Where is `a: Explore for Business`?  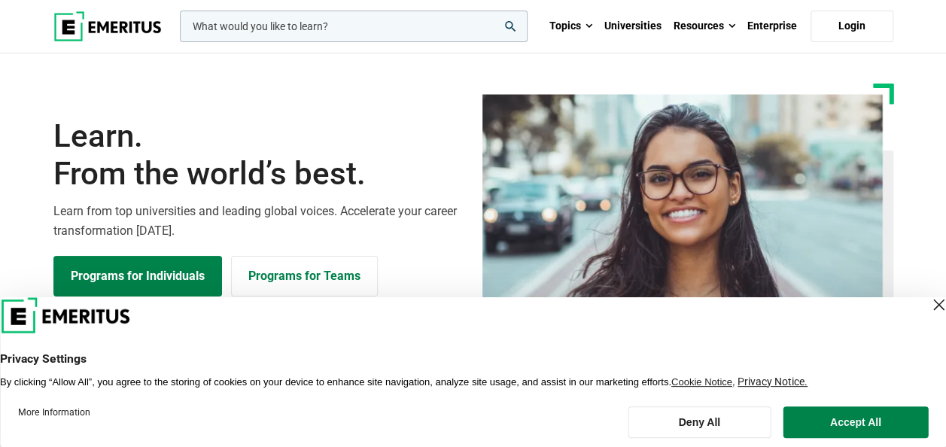
a: Explore for Business is located at coordinates (304, 276).